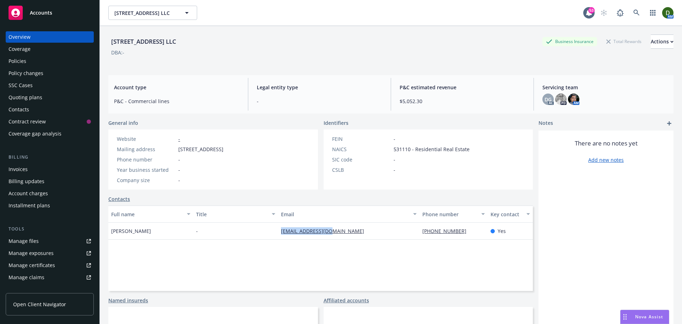  What do you see at coordinates (236, 214) in the screenshot?
I see `button: Title` at bounding box center [236, 214].